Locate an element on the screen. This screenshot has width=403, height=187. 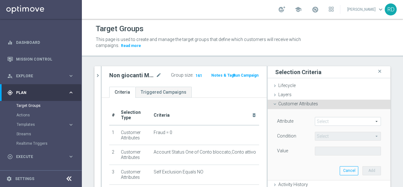
h1: Target Groups is located at coordinates (120, 29).